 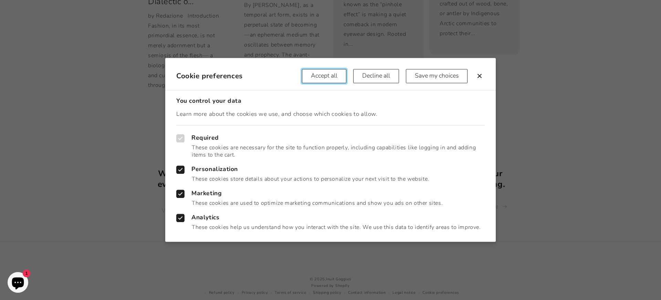 What do you see at coordinates (18, 283) in the screenshot?
I see `inbox-online-store-chat: Shopify online store chat` at bounding box center [18, 283].